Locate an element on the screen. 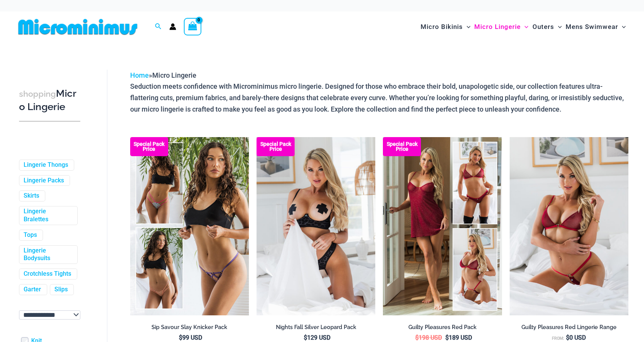  a: Guilty Pleasures Red 1045 Bra 689 Micro 05Guilty Pleasures Red 1045 Bra 689 Micro 06Guilty Pleasu... is located at coordinates (569, 226).